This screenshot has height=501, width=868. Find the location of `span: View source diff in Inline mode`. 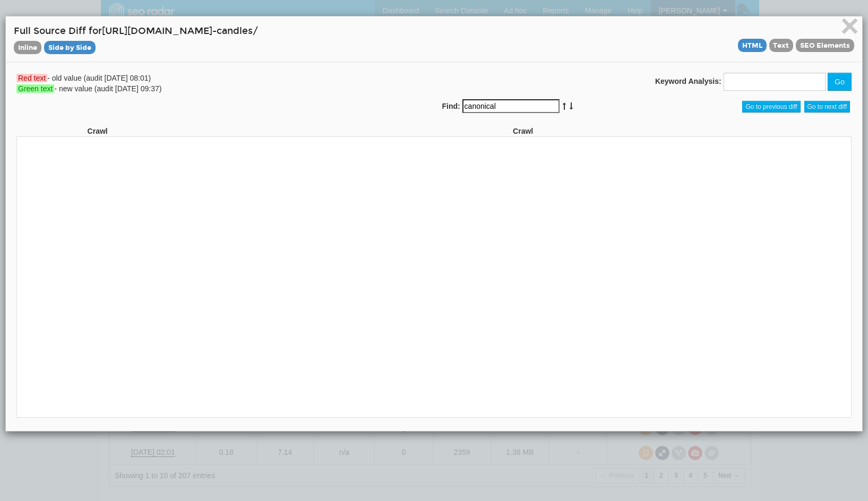

span: View source diff in Inline mode is located at coordinates (28, 47).